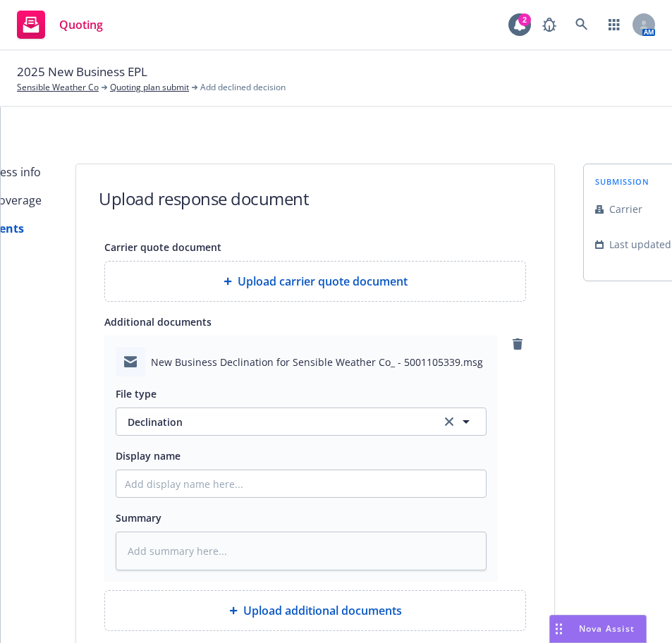  Describe the element at coordinates (323, 610) in the screenshot. I see `span: Upload additional documents` at that location.